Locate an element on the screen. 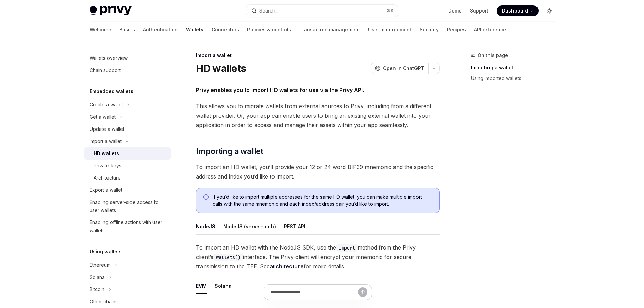  span: To import an HD wallet with the NodeJS SDK, use the method from the Privy client’s interface. The... is located at coordinates (318, 257).